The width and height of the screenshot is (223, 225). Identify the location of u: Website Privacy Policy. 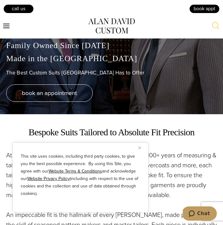
(48, 178).